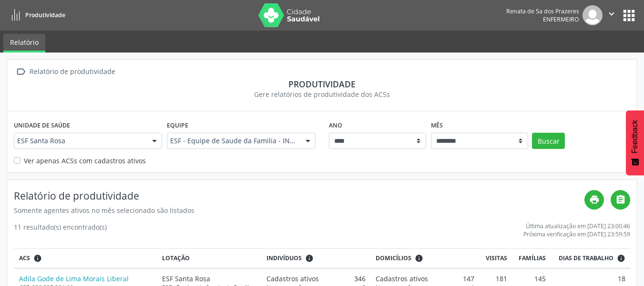 This screenshot has height=286, width=644. Describe the element at coordinates (593, 15) in the screenshot. I see `img: img` at that location.